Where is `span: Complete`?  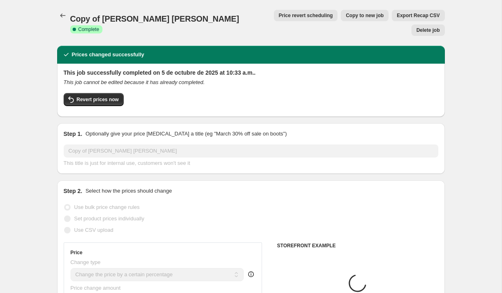 span: Complete is located at coordinates (89, 29).